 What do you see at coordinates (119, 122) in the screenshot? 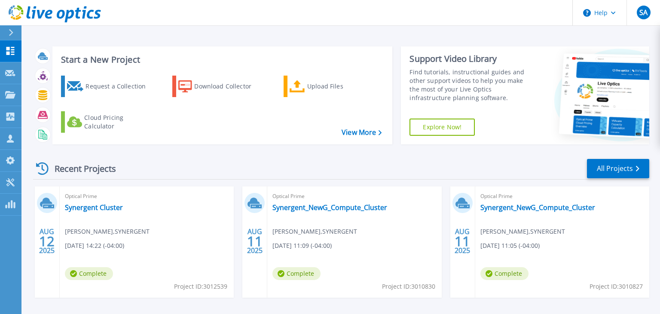
I see `div: Cloud Pricing Calculator` at bounding box center [119, 122].